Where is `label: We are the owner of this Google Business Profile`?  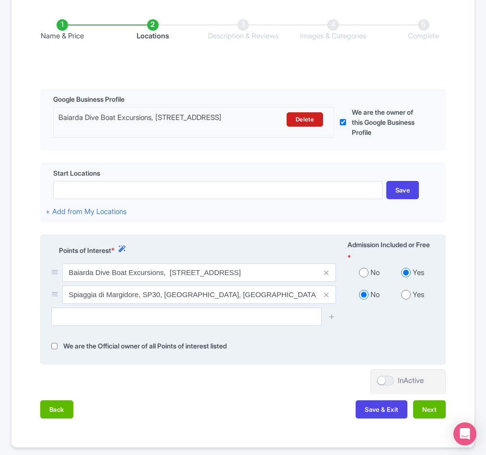 label: We are the owner of this Google Business Profile is located at coordinates (387, 122).